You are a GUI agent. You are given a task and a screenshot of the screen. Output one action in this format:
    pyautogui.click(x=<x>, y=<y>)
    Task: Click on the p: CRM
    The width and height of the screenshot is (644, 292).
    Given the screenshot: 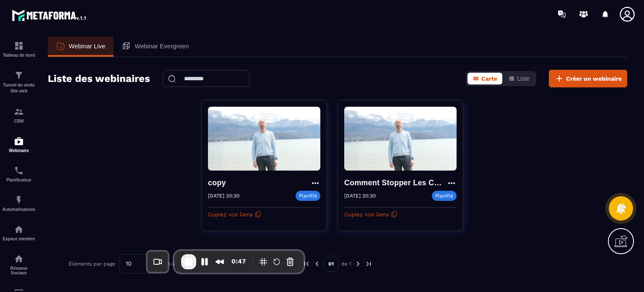 What is the action you would take?
    pyautogui.click(x=19, y=121)
    